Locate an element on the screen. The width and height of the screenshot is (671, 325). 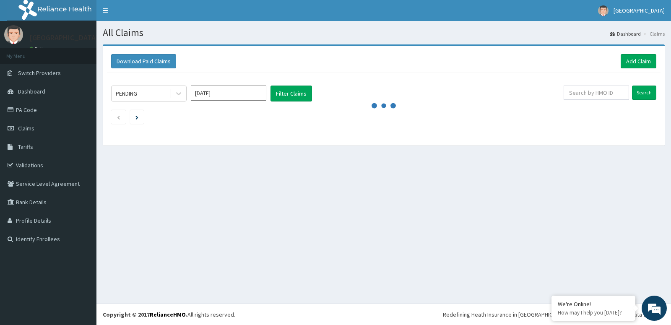
a: Next page is located at coordinates (137, 117).